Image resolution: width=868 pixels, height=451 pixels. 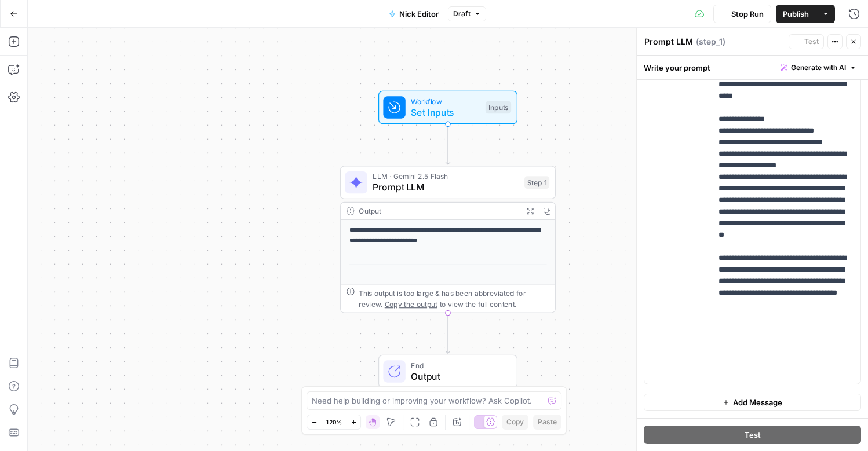 What do you see at coordinates (462, 14) in the screenshot?
I see `span: Draft` at bounding box center [462, 14].